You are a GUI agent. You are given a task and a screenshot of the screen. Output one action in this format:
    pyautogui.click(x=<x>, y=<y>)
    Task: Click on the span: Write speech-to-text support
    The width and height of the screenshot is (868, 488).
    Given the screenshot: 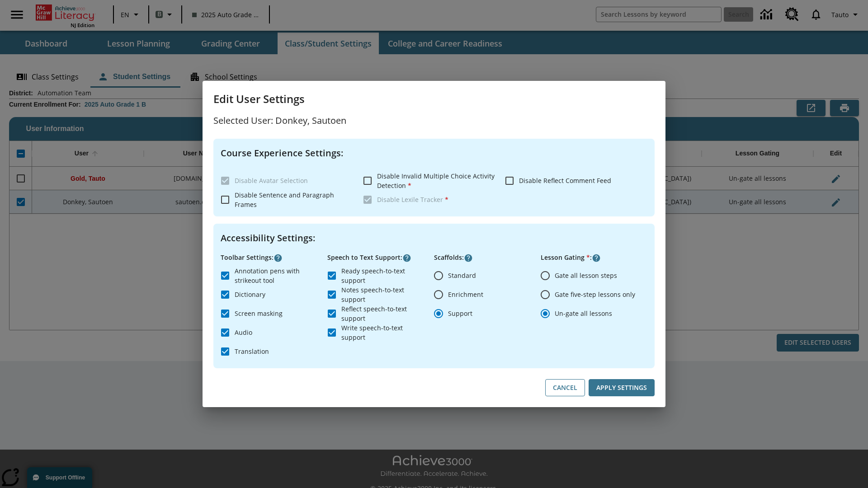 What is the action you would take?
    pyautogui.click(x=384, y=333)
    